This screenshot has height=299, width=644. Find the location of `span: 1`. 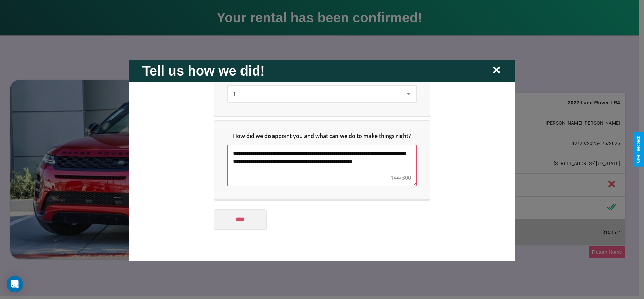

span: 1 is located at coordinates (235, 94).